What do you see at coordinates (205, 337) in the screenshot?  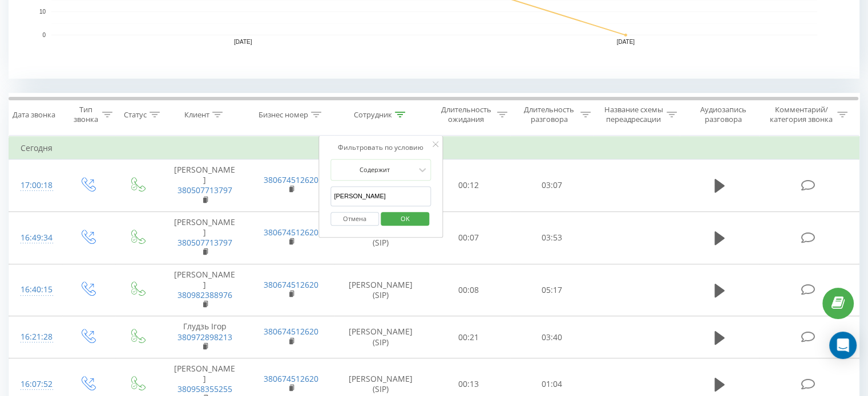 I see `a: 380972898213` at bounding box center [205, 337].